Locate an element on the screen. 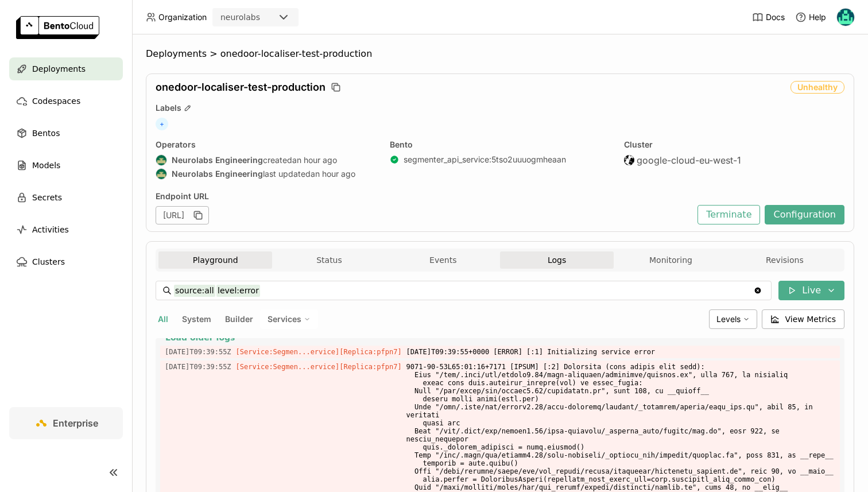 This screenshot has width=868, height=492. a: Secrets is located at coordinates (66, 198).